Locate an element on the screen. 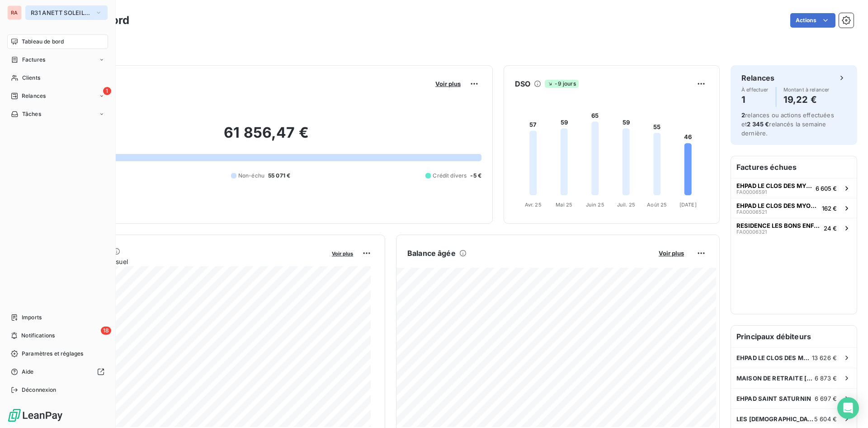 The image size is (868, 428). span: Chiffre d'affaires mensuel is located at coordinates (188, 261).